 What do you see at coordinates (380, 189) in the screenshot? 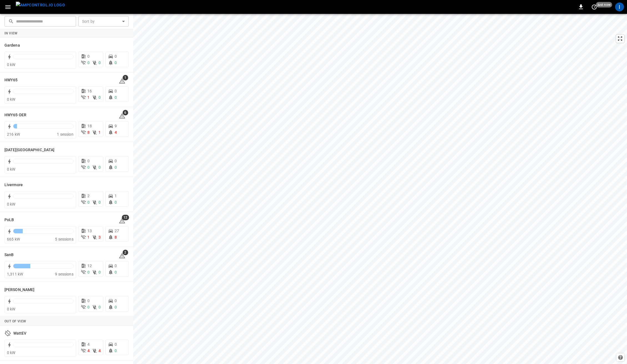
I see `canvas: Map` at bounding box center [380, 189].